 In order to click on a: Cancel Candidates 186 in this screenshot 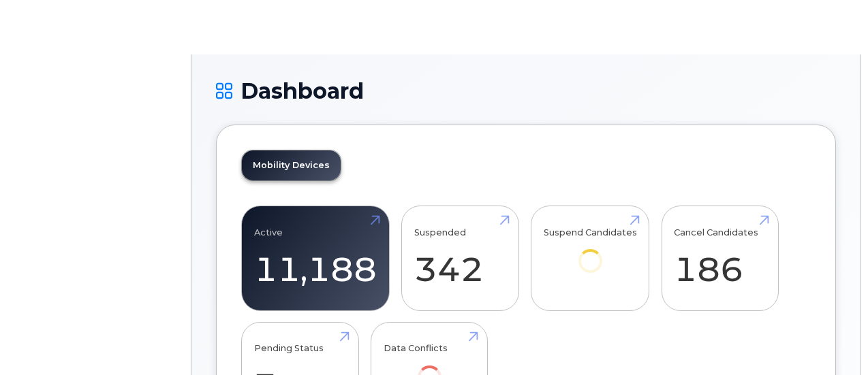, I will do `click(719, 259)`.